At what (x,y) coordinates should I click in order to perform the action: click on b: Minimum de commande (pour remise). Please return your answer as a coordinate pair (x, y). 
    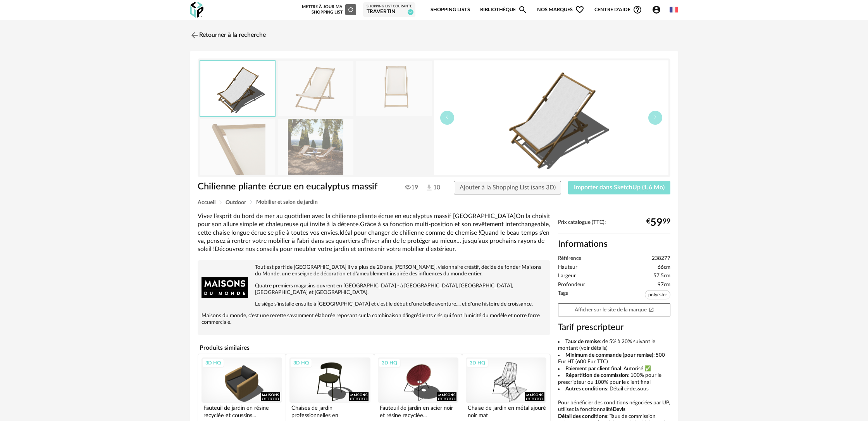
    Looking at the image, I should click on (609, 355).